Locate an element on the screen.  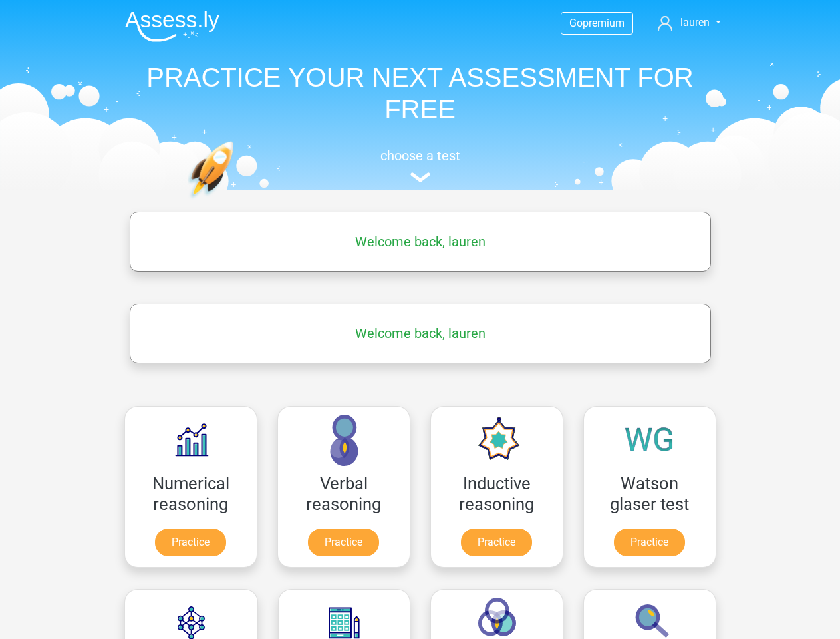
span: Go is located at coordinates (576, 23).